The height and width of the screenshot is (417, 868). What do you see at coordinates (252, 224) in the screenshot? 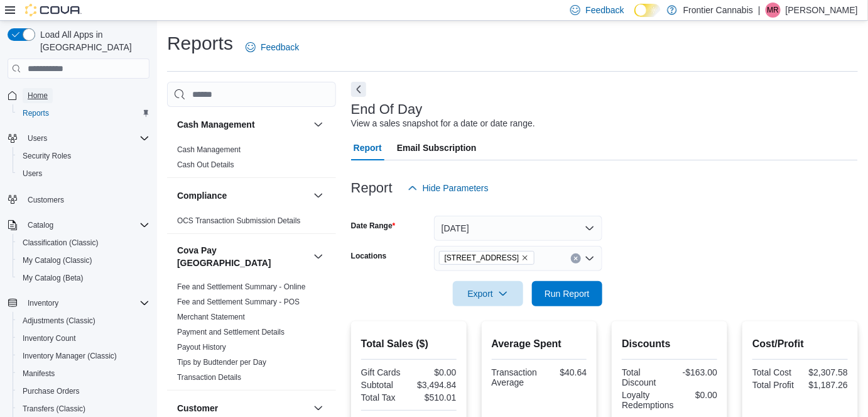
I see `div: Compliance` at bounding box center [252, 224].